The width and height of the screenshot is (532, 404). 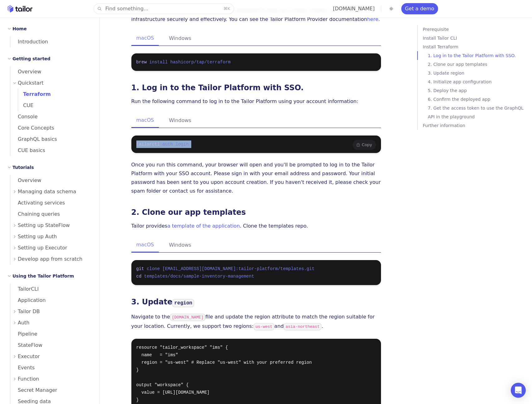 What do you see at coordinates (34, 94) in the screenshot?
I see `span: Terraform` at bounding box center [34, 94].